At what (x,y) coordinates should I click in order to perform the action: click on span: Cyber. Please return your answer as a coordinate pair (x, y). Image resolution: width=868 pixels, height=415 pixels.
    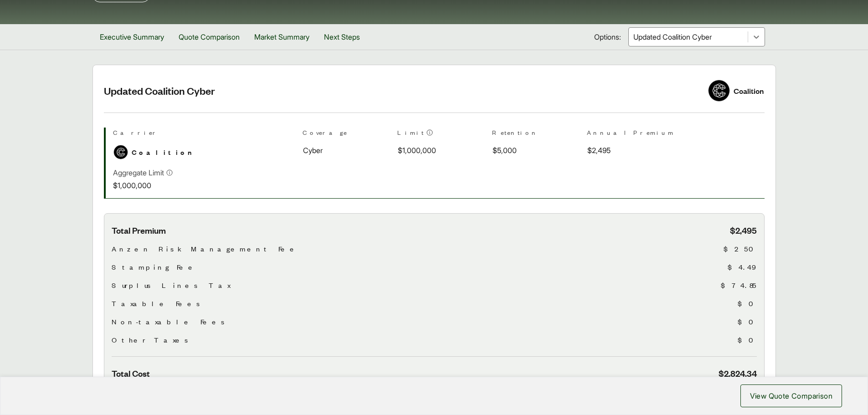
    Looking at the image, I should click on (313, 151).